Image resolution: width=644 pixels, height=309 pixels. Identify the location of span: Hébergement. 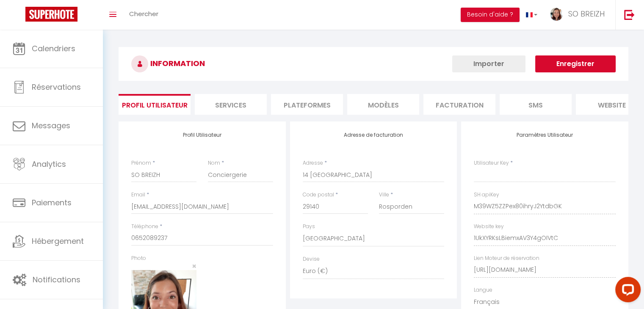
(57, 241).